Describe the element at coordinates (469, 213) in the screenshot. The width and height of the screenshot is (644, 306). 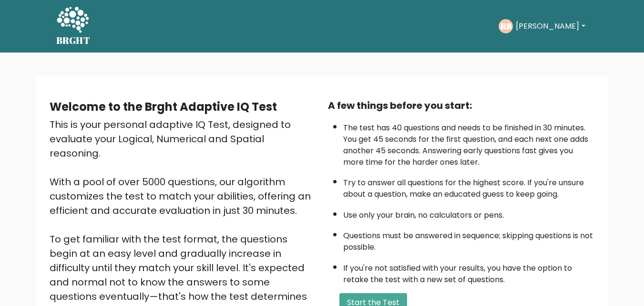
I see `li: Use only your brain, no calculators or pens.` at that location.